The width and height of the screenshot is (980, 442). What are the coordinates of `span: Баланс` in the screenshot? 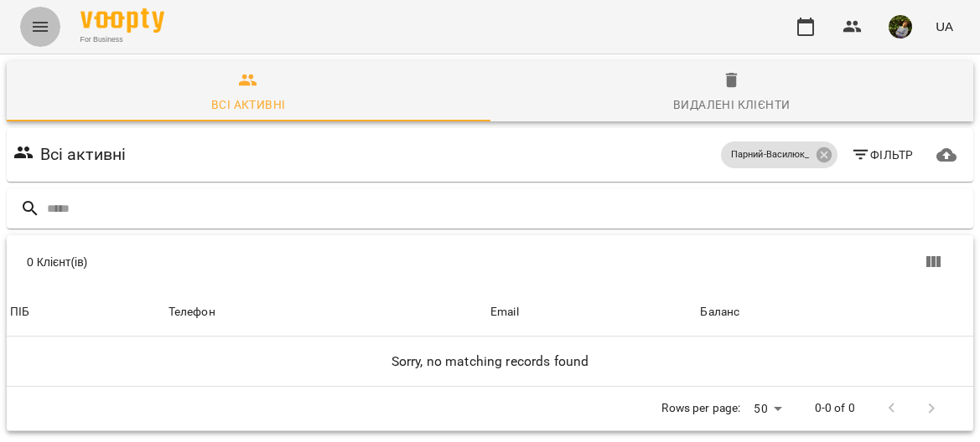 It's located at (834, 313).